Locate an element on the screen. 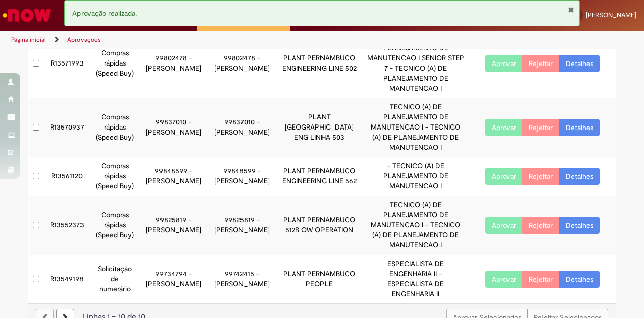  td: PLANT PERNAMBUCO ENGINEERING LINE 502 is located at coordinates (319, 64).